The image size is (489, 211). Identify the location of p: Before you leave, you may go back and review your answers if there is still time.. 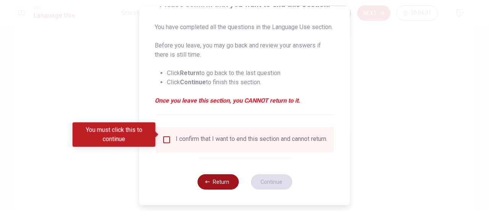
(245, 50).